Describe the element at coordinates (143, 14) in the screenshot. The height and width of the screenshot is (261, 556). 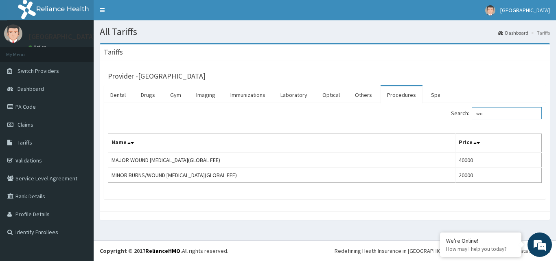
I see `div: Minimize live chat window` at that location.